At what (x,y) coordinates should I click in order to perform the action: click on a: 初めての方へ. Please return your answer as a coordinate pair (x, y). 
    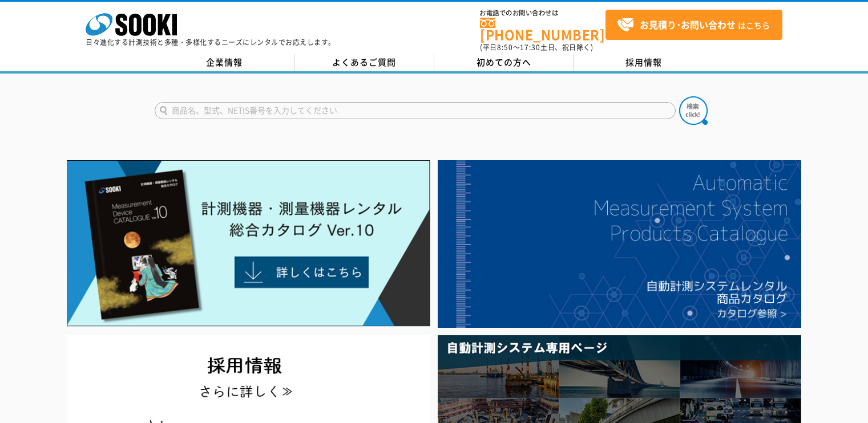
    Looking at the image, I should click on (504, 62).